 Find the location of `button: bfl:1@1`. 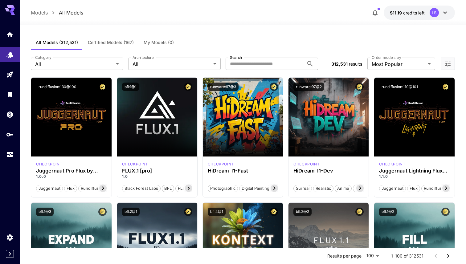

button: bfl:1@1 is located at coordinates (130, 87).